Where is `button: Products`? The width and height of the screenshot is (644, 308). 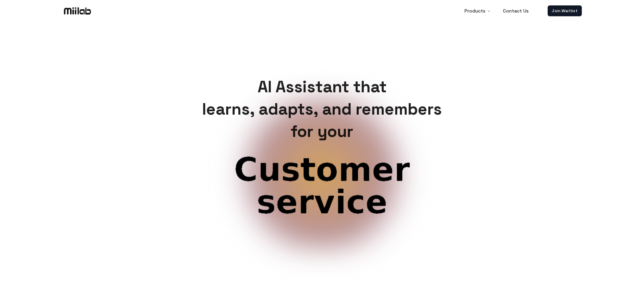
button: Products is located at coordinates (477, 11).